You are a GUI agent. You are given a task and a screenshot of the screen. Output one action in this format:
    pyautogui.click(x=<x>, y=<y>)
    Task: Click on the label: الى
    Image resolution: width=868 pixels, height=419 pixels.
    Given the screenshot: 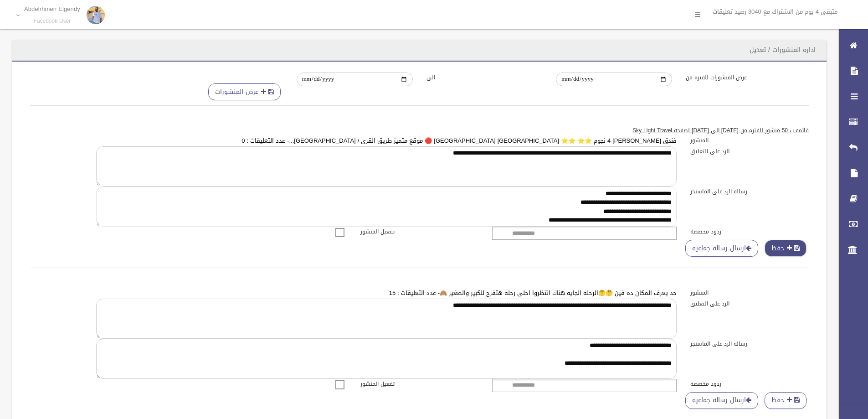 What is the action you would take?
    pyautogui.click(x=484, y=77)
    